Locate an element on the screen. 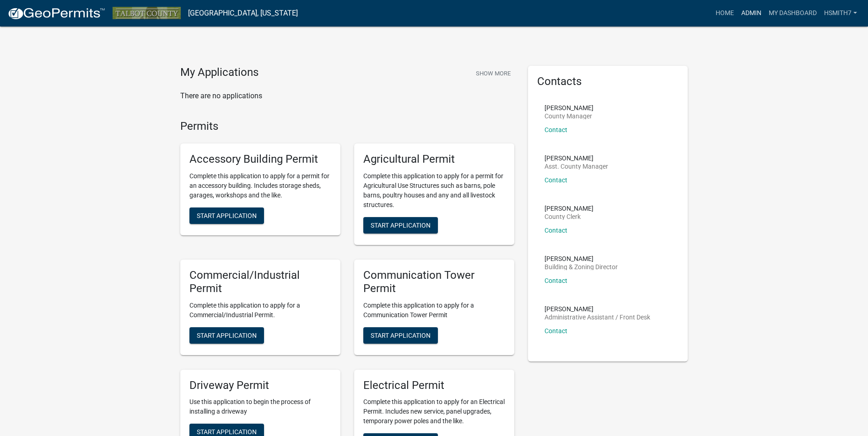 The height and width of the screenshot is (436, 868). p: Complete this application to apply for a permit for Agricultural Use Structures such as barns, po... is located at coordinates (434, 190).